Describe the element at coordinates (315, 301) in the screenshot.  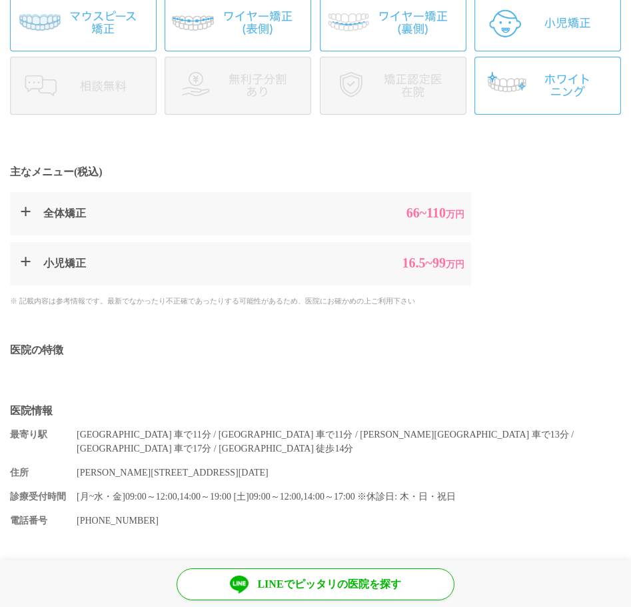
I see `p: ※ 記載内容は参考情報です。最新でなかったり不正確であったりする可能性があるため、医院にお確かめの上ご利用下さい` at that location.